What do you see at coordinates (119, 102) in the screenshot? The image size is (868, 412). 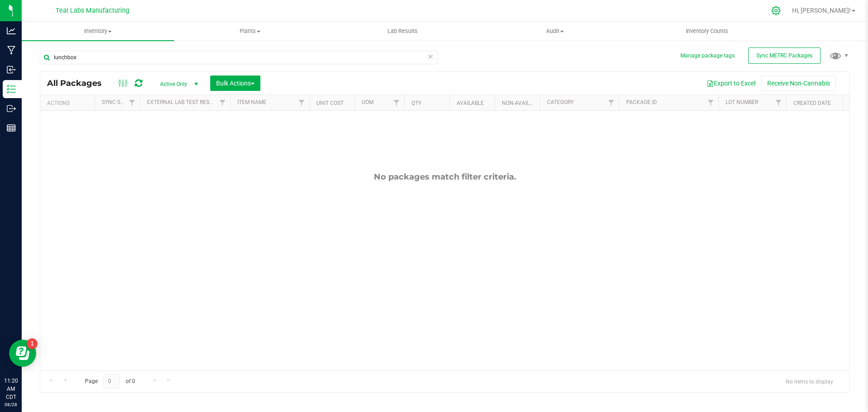 I see `a: Sync Status` at bounding box center [119, 102].